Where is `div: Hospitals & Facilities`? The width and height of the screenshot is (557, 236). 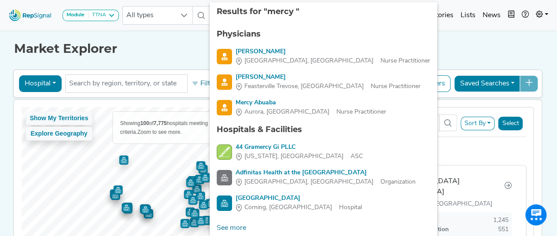 div: Hospitals & Facilities is located at coordinates (323, 129).